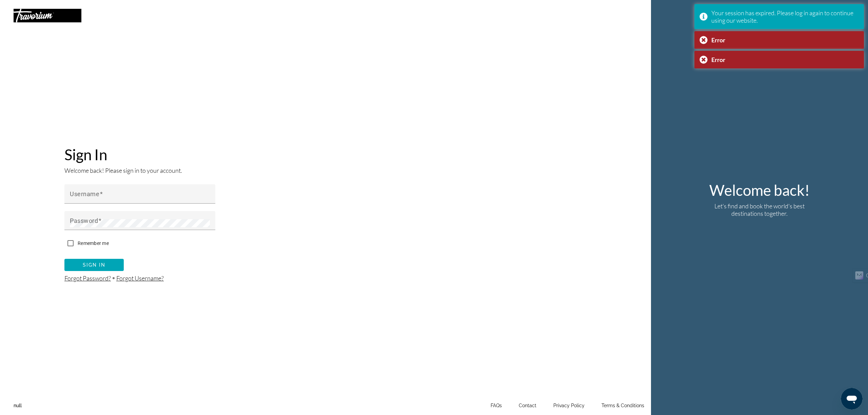 Image resolution: width=868 pixels, height=415 pixels. I want to click on div: Your session has expired. Please log in again to continue using our website., so click(785, 17).